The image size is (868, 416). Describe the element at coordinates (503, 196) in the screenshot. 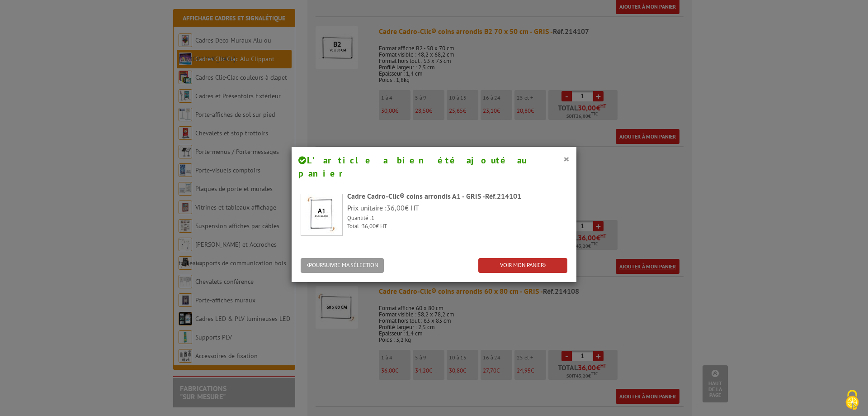

I see `span: Réf.214101` at that location.